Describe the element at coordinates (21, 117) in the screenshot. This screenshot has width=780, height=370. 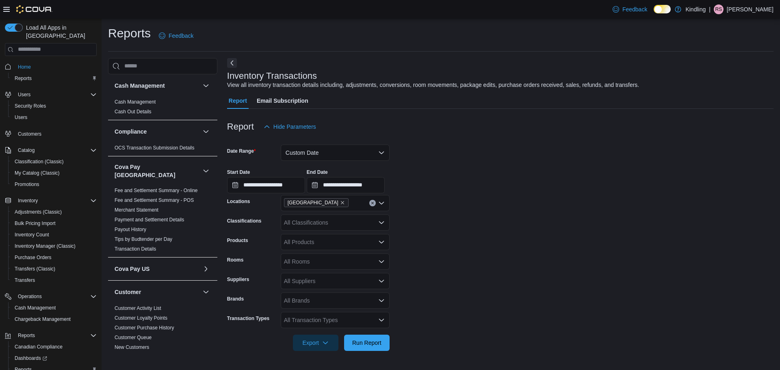
I see `a: Users` at that location.